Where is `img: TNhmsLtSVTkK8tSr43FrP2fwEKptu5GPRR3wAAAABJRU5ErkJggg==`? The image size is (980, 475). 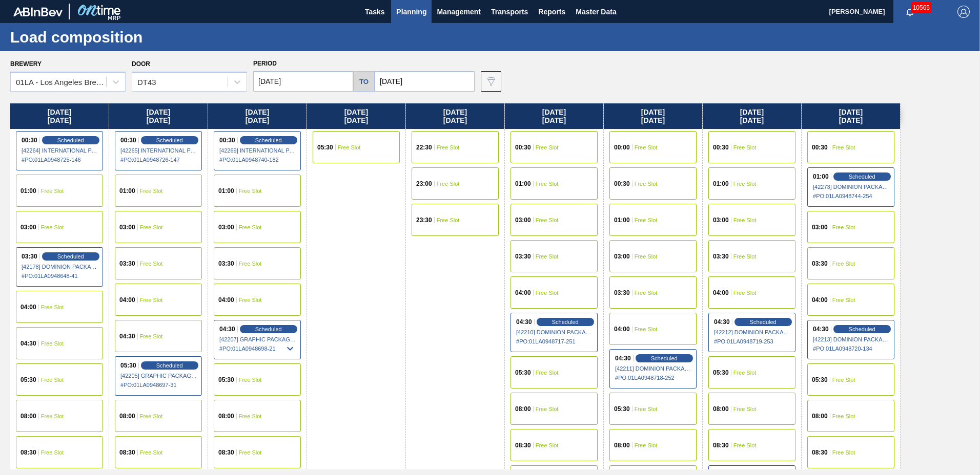 img: TNhmsLtSVTkK8tSr43FrP2fwEKptu5GPRR3wAAAABJRU5ErkJggg== is located at coordinates (38, 12).